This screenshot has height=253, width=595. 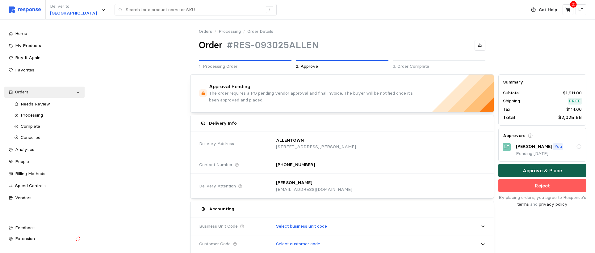 What do you see at coordinates (47, 137) in the screenshot?
I see `a: Cancelled` at bounding box center [47, 137].